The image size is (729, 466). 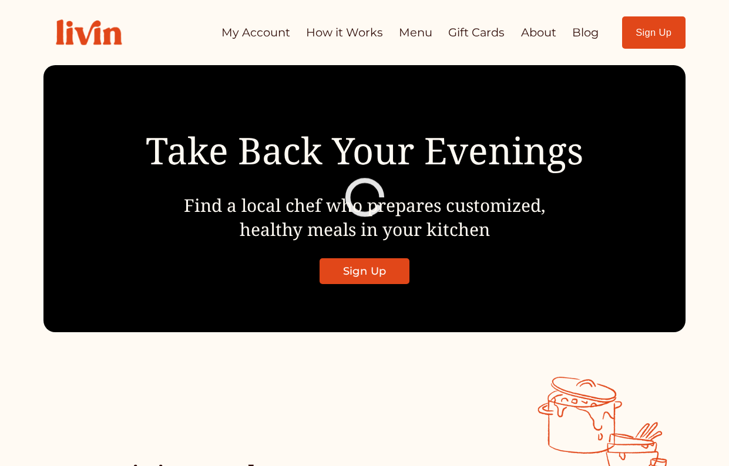 I want to click on a: Blog, so click(x=585, y=32).